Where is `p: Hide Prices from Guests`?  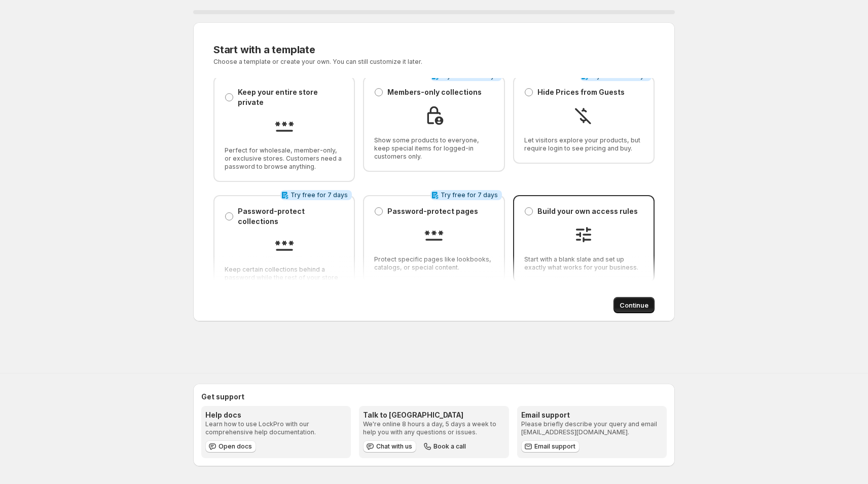 p: Hide Prices from Guests is located at coordinates (581, 92).